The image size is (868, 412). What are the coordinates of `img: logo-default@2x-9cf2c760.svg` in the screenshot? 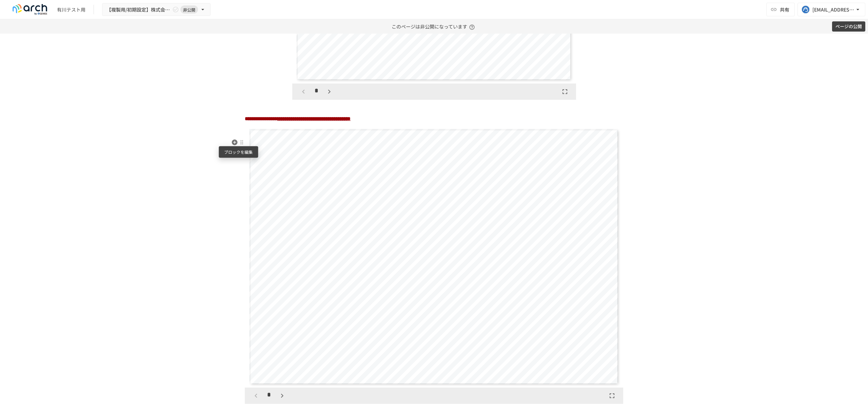 It's located at (30, 10).